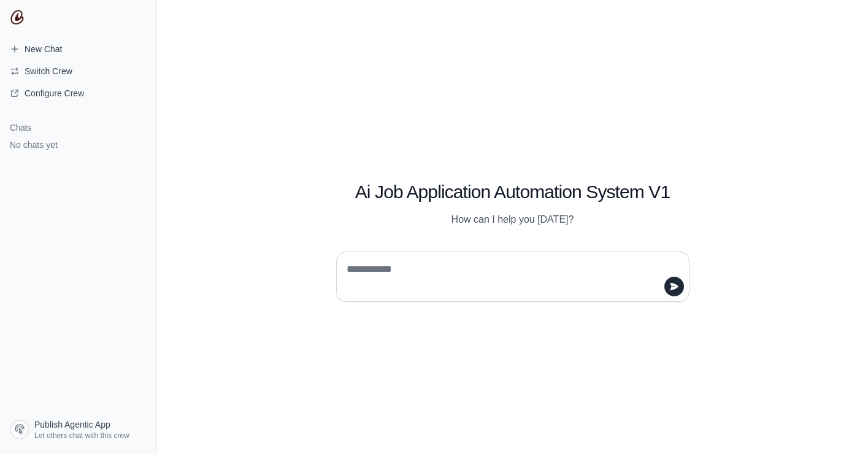 The image size is (868, 454). What do you see at coordinates (78, 71) in the screenshot?
I see `button: Switch Crew` at bounding box center [78, 71].